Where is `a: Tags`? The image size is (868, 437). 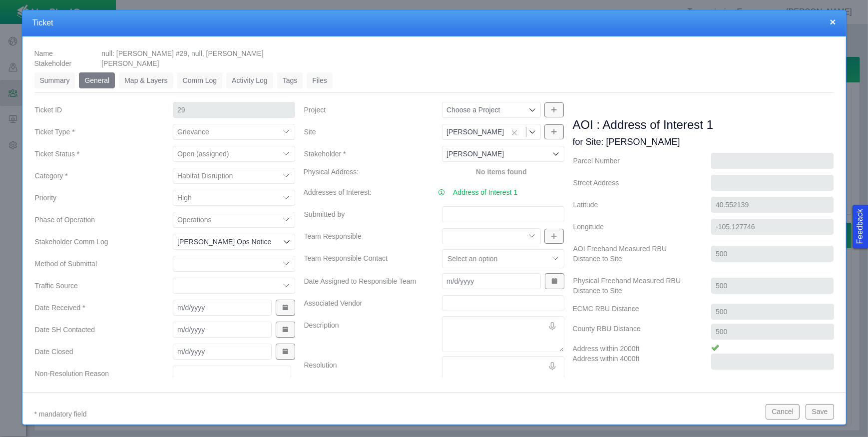 a: Tags is located at coordinates (290, 80).